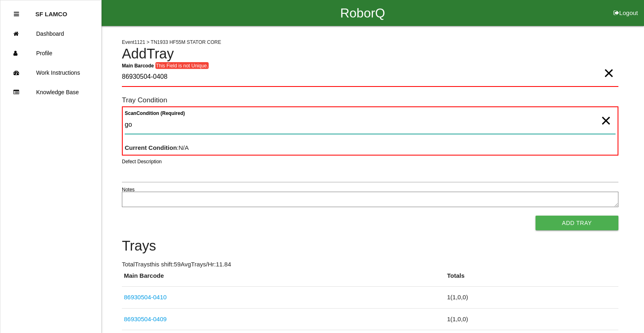 The image size is (644, 333). Describe the element at coordinates (51, 11) in the screenshot. I see `p: SF LAMCO` at that location.